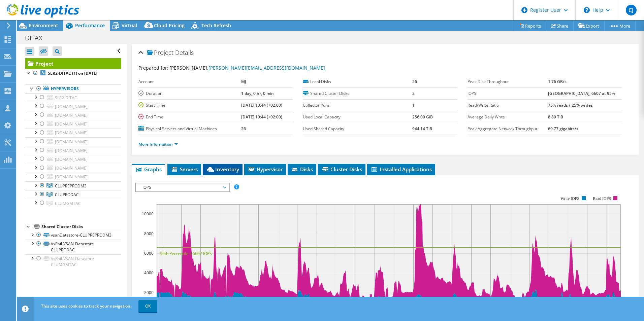 The image size is (644, 321). I want to click on b: 1 day, 0 hr, 0 min, so click(257, 93).